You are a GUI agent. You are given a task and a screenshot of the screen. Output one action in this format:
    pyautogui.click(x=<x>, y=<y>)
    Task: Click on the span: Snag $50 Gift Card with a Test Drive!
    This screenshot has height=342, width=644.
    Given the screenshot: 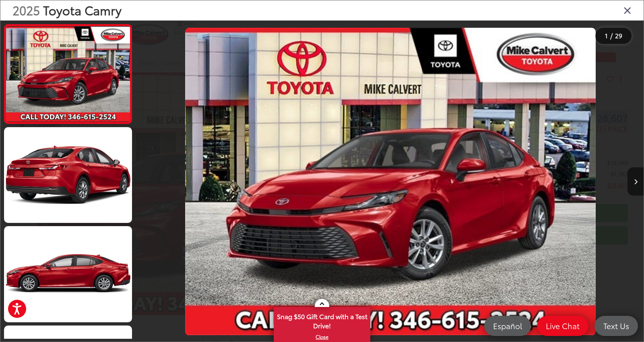 What is the action you would take?
    pyautogui.click(x=322, y=320)
    